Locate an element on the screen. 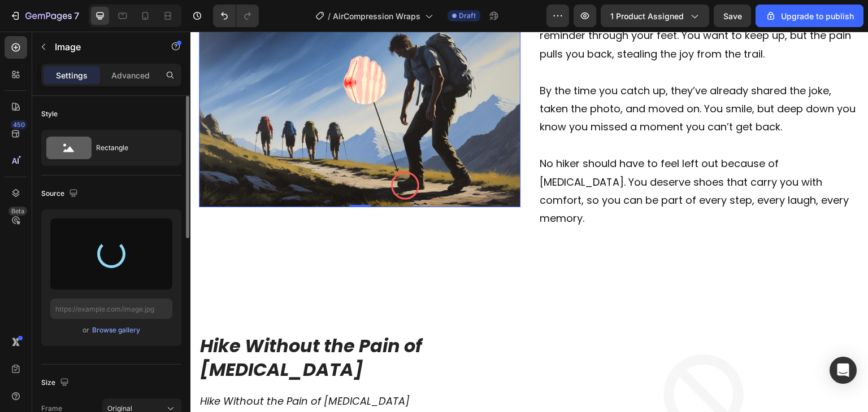 The width and height of the screenshot is (868, 412). p: 7 is located at coordinates (76, 16).